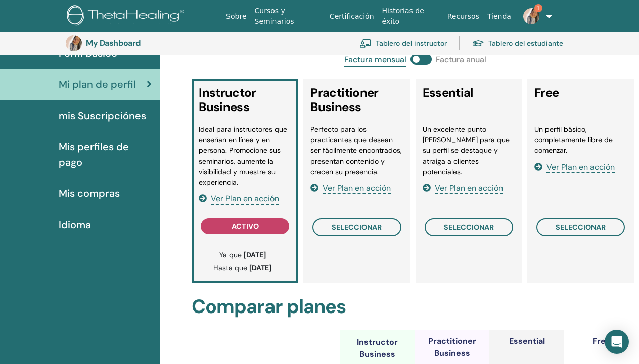 The width and height of the screenshot is (639, 364). I want to click on span: Mis compras, so click(89, 194).